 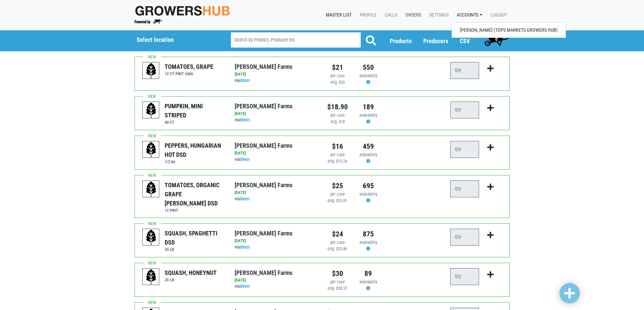 What do you see at coordinates (337, 121) in the screenshot?
I see `div: orig. $18` at bounding box center [337, 121].